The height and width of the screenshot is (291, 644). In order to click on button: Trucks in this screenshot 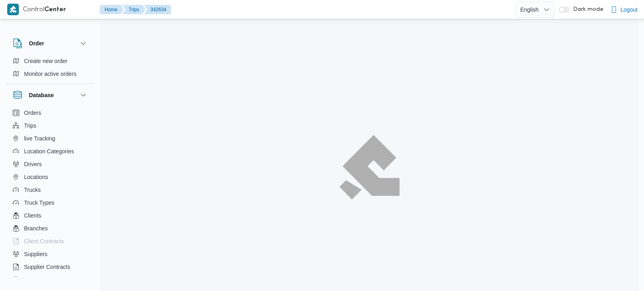, I will do `click(50, 189)`.